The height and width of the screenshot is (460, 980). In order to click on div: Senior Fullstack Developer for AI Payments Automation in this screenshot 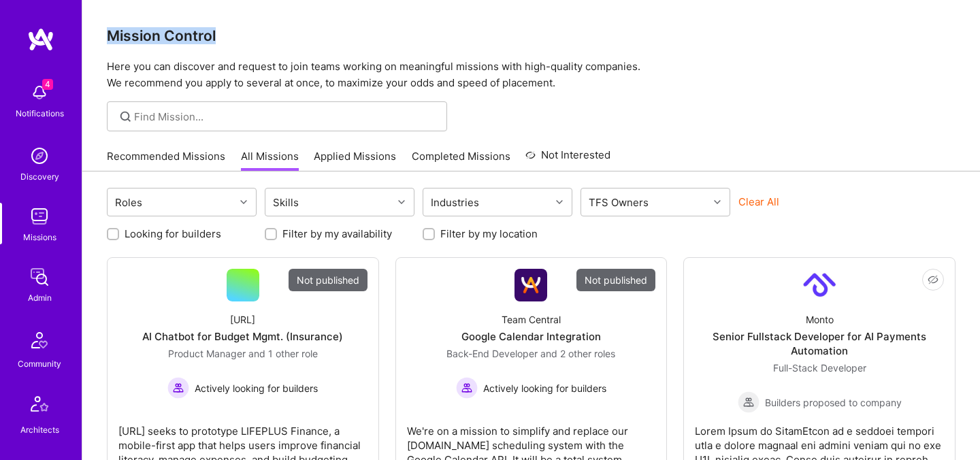, I will do `click(819, 343)`.